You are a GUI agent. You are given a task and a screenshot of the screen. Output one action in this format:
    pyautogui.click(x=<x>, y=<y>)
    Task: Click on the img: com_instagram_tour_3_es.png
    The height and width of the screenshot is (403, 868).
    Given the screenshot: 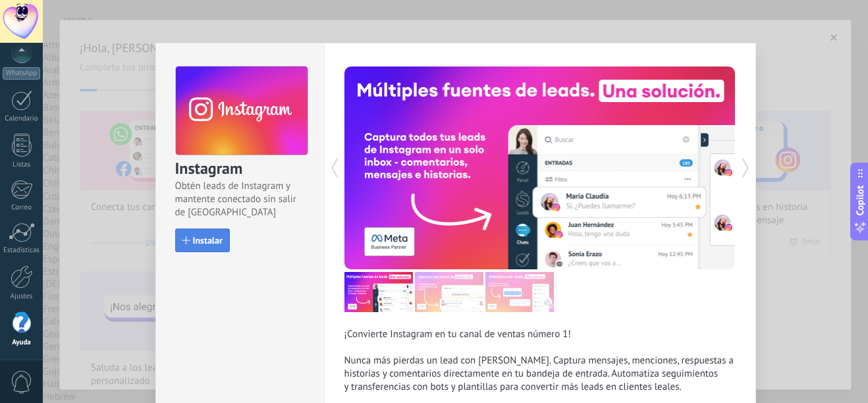 What is the action you would take?
    pyautogui.click(x=520, y=292)
    